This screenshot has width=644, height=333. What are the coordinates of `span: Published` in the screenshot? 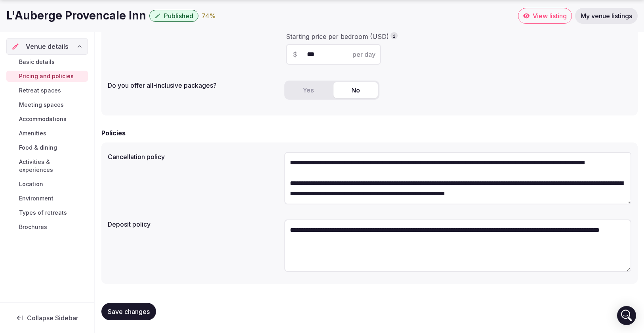 It's located at (178, 16).